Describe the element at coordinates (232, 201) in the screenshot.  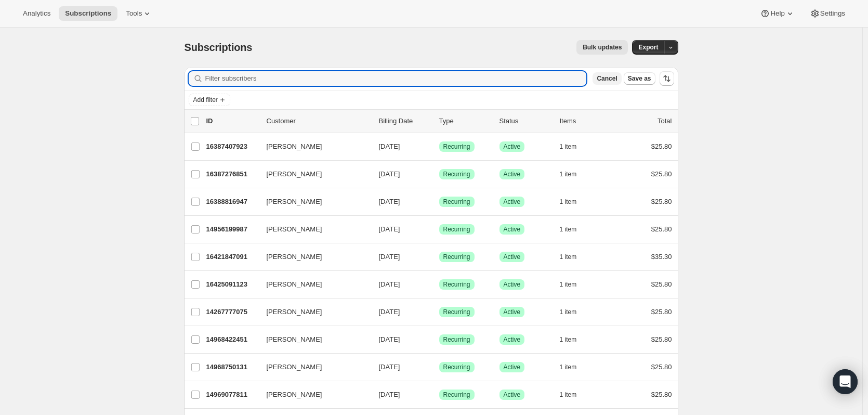
I see `p: 16388816947` at that location.